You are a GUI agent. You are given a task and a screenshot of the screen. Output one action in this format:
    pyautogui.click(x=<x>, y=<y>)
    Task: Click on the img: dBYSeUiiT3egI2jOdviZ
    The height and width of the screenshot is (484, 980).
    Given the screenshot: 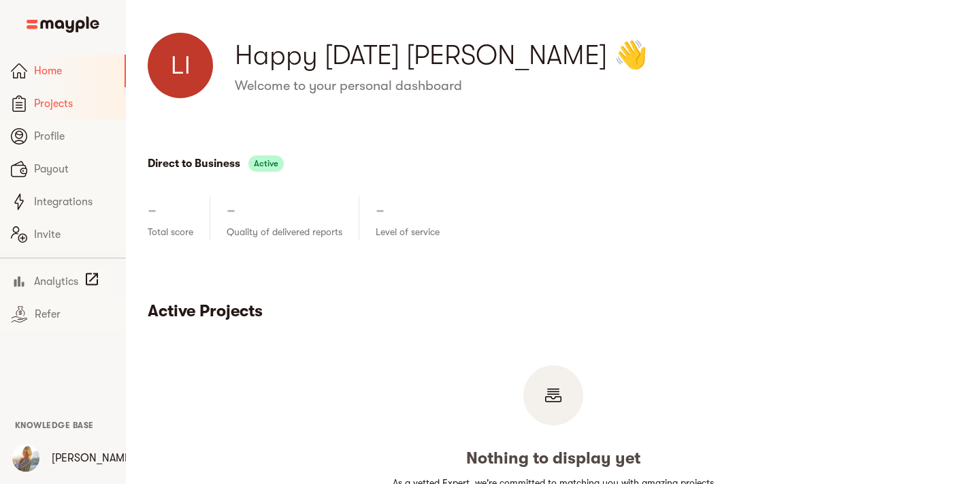 What is the action you would take?
    pyautogui.click(x=26, y=458)
    